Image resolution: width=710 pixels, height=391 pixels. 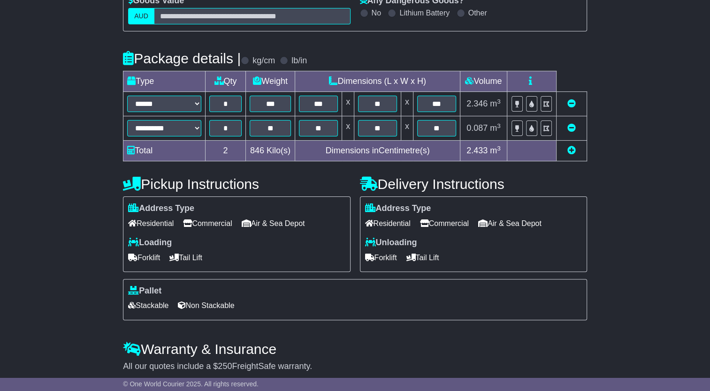 What do you see at coordinates (424, 13) in the screenshot?
I see `label: Lithium Battery` at bounding box center [424, 13].